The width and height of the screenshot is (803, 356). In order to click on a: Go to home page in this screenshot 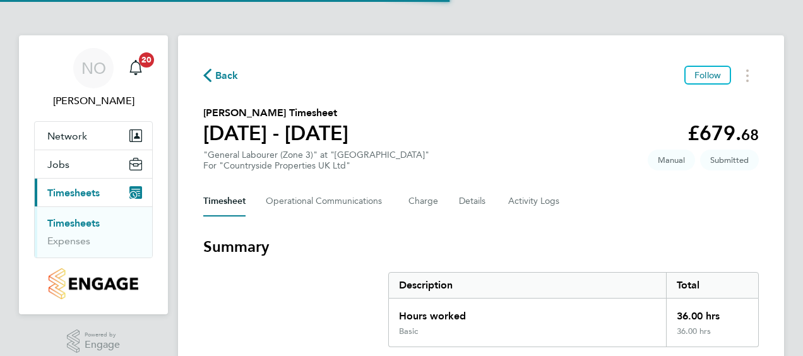, I will do `click(93, 283)`.